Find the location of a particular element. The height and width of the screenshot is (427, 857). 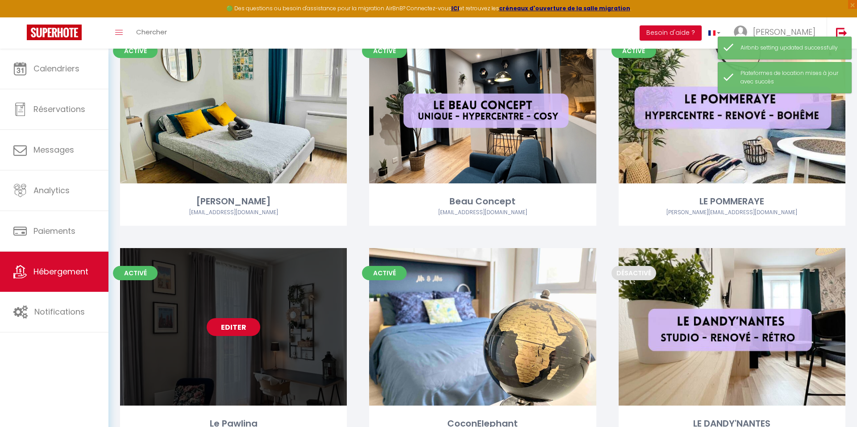

div: LE POMMERAYE is located at coordinates (732, 201).